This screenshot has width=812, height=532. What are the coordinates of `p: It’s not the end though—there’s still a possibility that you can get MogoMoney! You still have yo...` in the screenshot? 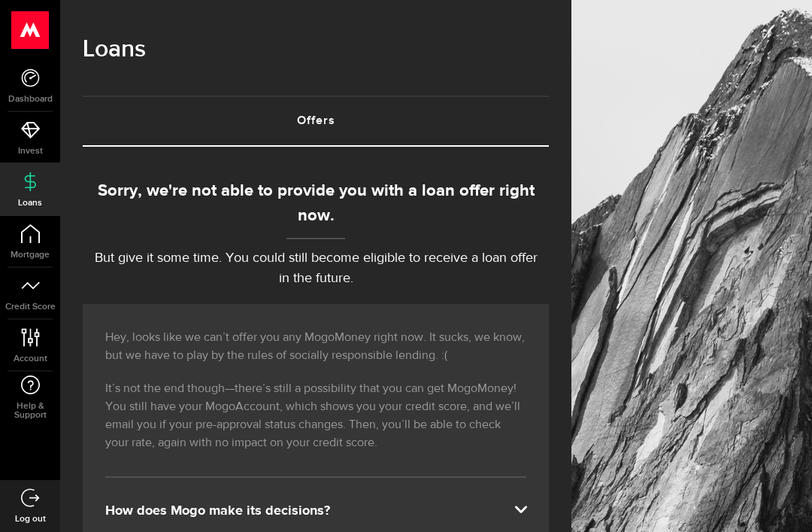 It's located at (316, 417).